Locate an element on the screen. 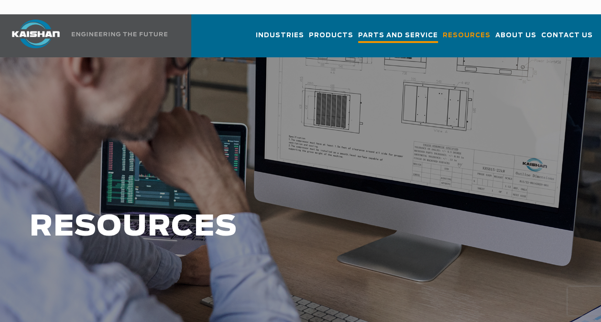  span: Products is located at coordinates (331, 35).